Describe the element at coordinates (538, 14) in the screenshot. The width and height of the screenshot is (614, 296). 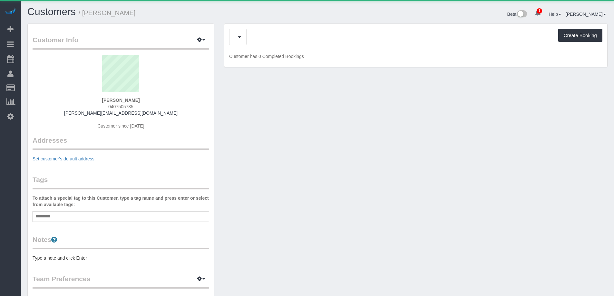
I see `a: 1` at that location.